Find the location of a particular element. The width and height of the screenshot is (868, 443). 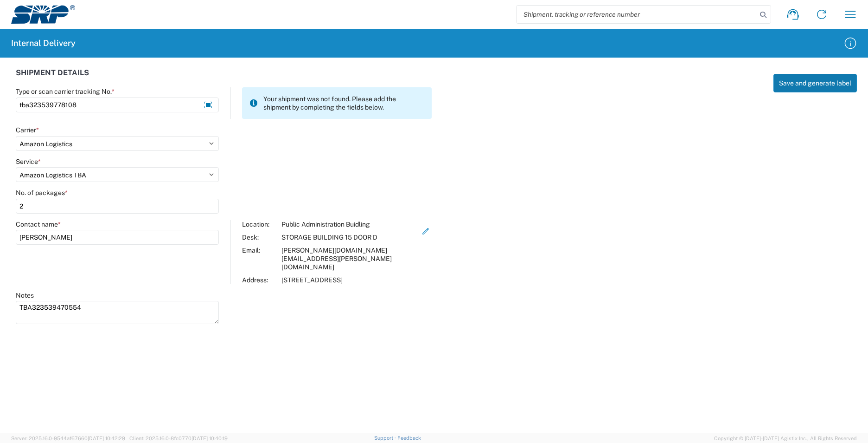

a: Feedback is located at coordinates (409, 438).